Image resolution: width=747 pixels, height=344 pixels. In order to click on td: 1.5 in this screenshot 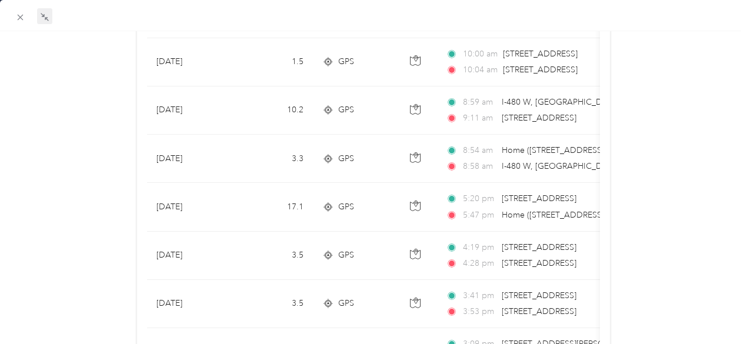, I will do `click(274, 62)`.